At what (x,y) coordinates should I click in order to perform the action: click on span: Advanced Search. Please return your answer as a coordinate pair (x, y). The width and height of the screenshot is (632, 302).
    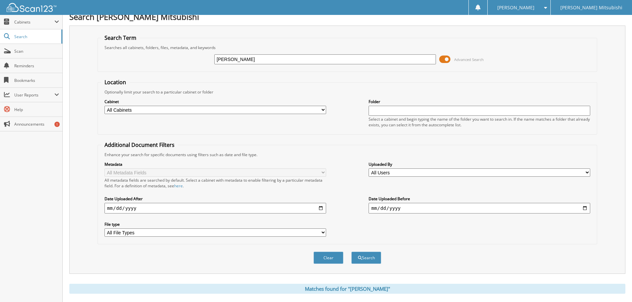
    Looking at the image, I should click on (469, 59).